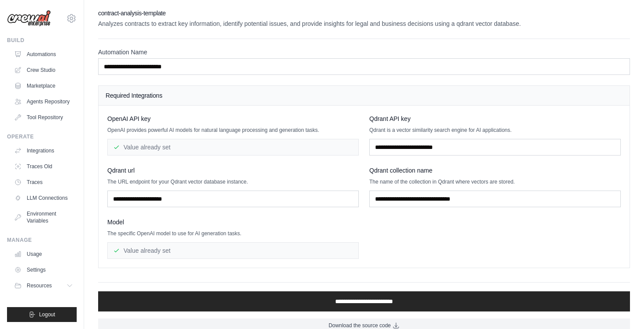 Image resolution: width=644 pixels, height=329 pixels. I want to click on span: Model, so click(116, 222).